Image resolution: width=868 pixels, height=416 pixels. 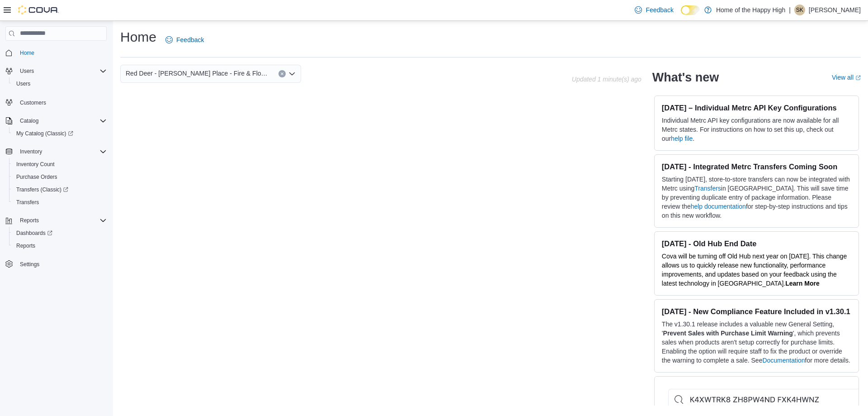 I want to click on a: help file, so click(x=682, y=138).